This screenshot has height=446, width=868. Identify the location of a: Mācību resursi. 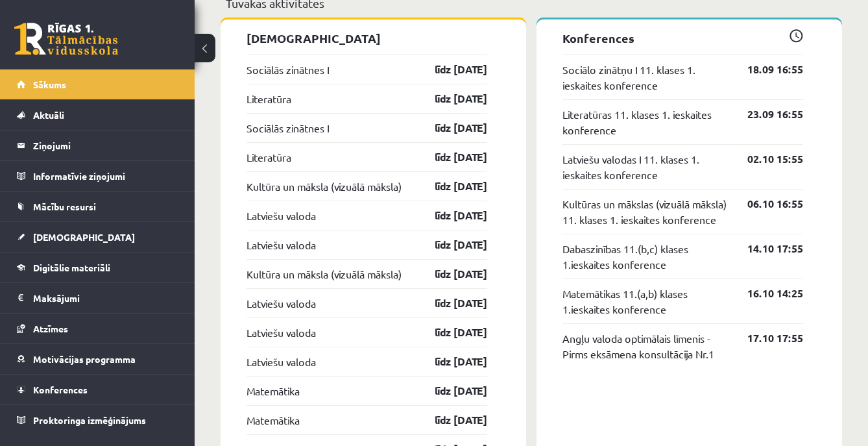
(97, 206).